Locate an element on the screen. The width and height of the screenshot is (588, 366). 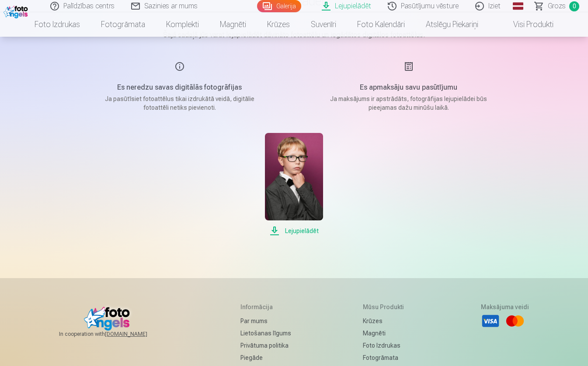
span: Grozs is located at coordinates (557, 6).